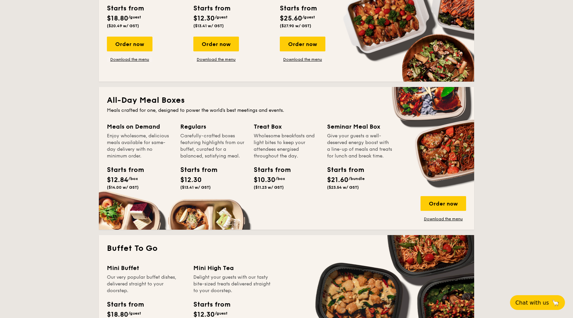  What do you see at coordinates (233, 284) in the screenshot?
I see `div: Delight your guests with our tasty bite-sized treats delivered straight to your doorstep.` at bounding box center [233, 284].